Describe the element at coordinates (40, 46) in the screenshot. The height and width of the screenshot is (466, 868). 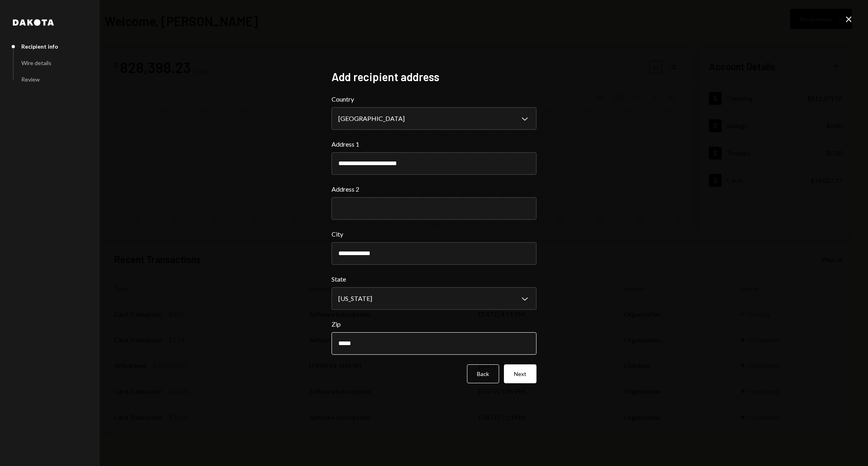
I see `div: Recipient info` at that location.